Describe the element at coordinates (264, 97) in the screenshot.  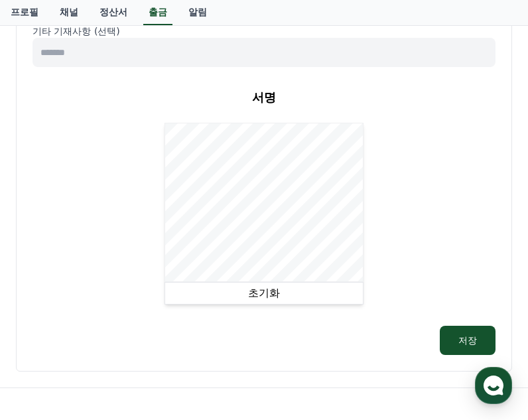
I see `p: 서명` at that location.